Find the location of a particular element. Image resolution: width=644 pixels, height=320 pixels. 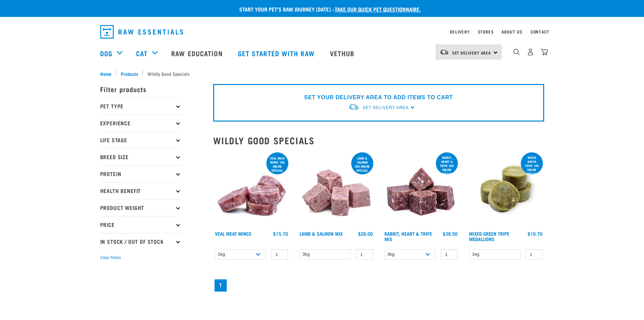

a: Get started with Raw is located at coordinates (277, 53).